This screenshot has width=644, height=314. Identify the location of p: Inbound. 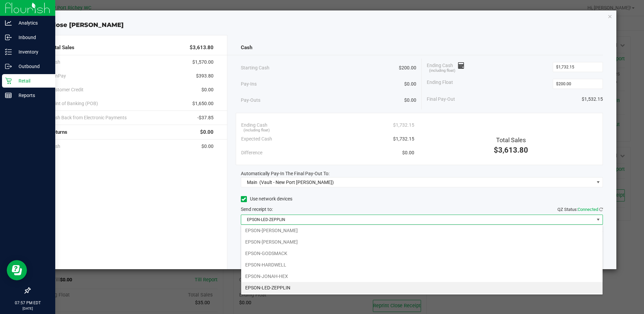
(32, 38).